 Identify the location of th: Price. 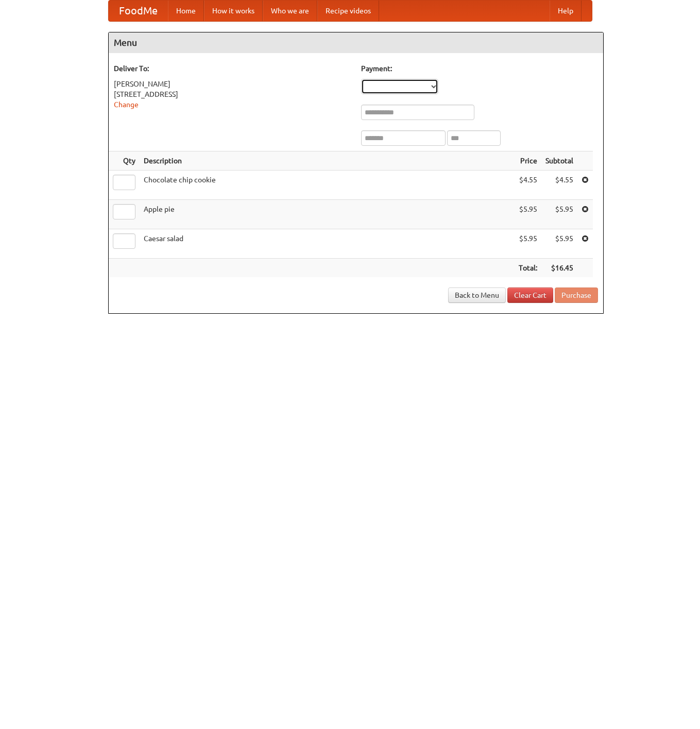
(528, 160).